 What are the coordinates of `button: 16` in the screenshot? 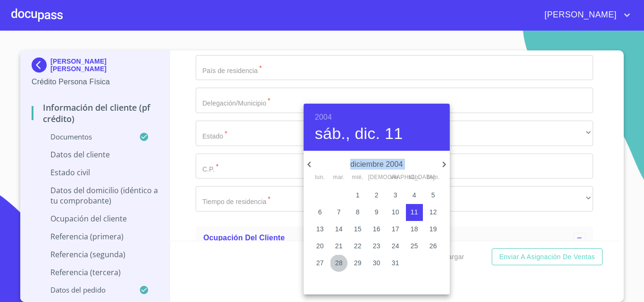 It's located at (377, 230).